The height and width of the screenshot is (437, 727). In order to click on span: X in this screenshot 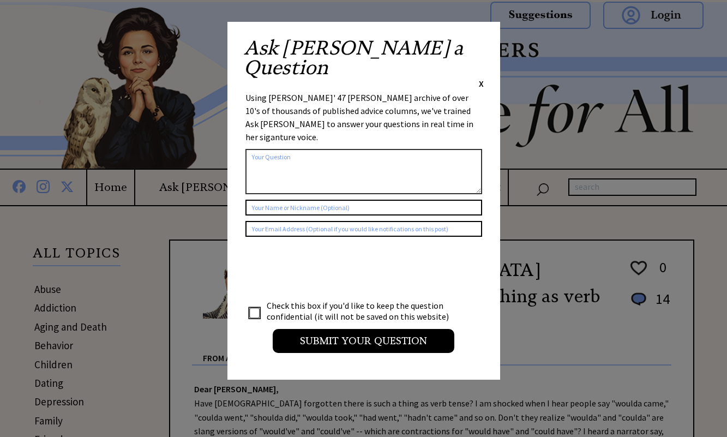, I will do `click(481, 83)`.